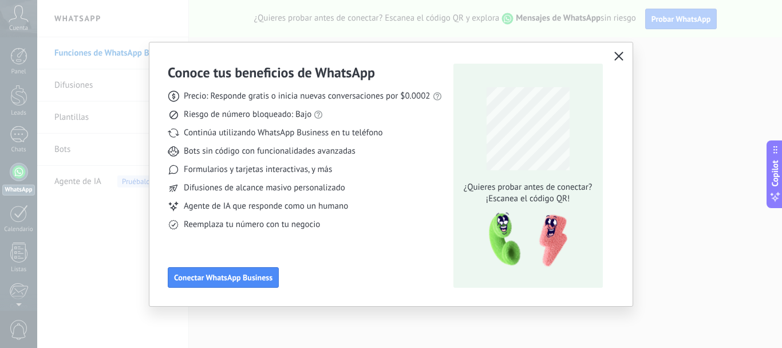  What do you see at coordinates (272, 72) in the screenshot?
I see `h3: Conoce tus beneficios de WhatsApp` at bounding box center [272, 72].